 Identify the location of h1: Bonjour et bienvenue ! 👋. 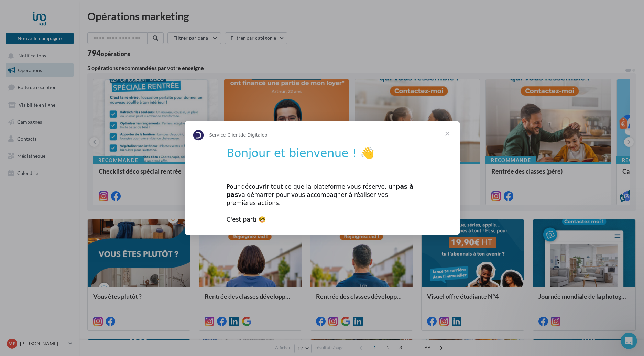
(322, 155).